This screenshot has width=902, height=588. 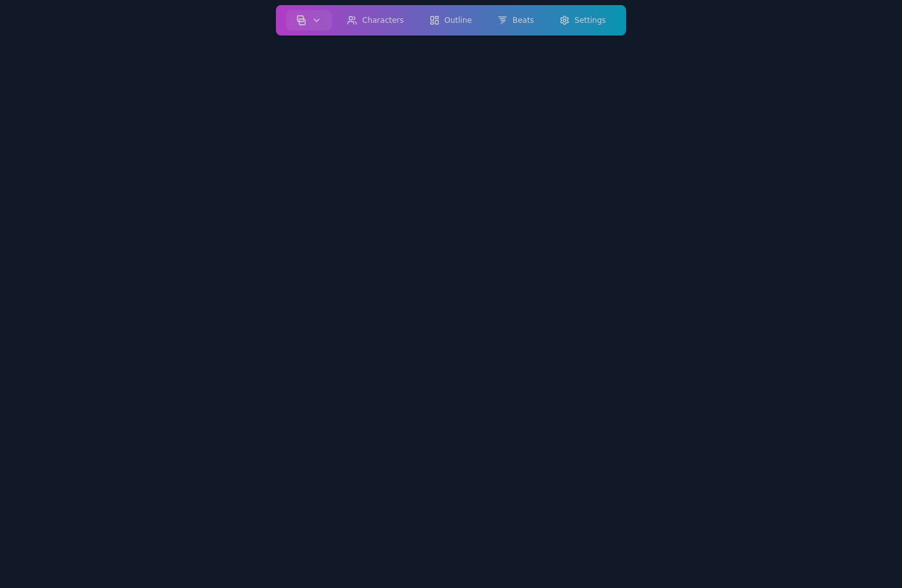 What do you see at coordinates (375, 20) in the screenshot?
I see `button: Characters` at bounding box center [375, 20].